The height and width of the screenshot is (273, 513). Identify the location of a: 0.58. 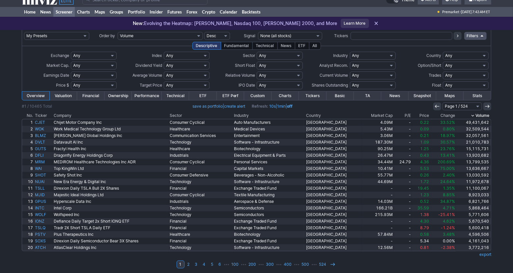
(421, 235).